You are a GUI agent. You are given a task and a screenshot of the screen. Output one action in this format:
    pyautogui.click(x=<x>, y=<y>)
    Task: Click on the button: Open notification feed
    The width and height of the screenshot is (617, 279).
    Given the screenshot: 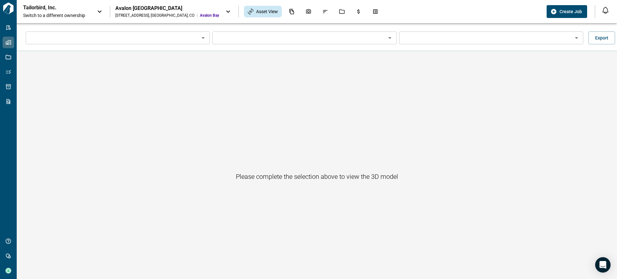 What is the action you would take?
    pyautogui.click(x=605, y=10)
    